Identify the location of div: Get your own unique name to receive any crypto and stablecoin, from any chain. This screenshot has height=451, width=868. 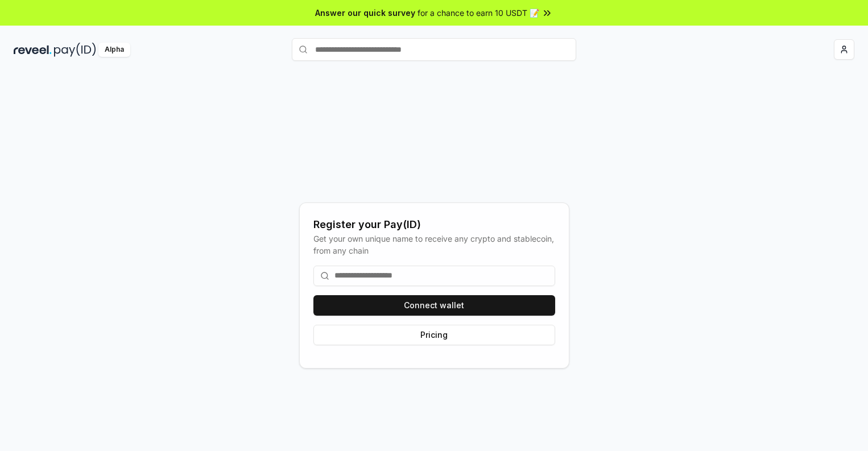
(434, 244).